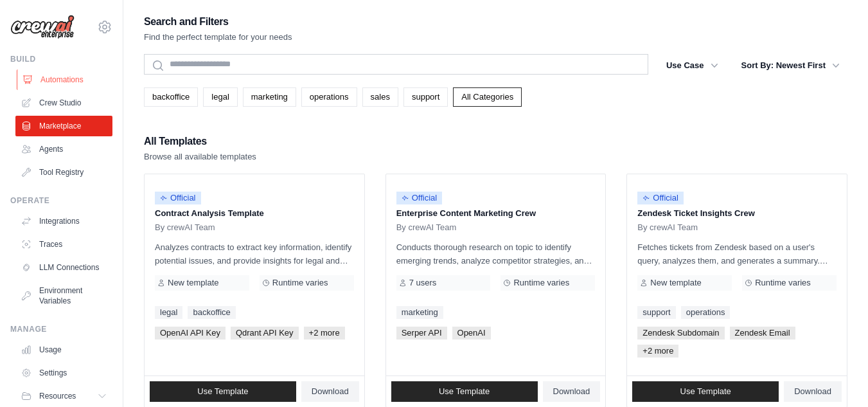 The width and height of the screenshot is (868, 407). I want to click on a: Traces, so click(64, 244).